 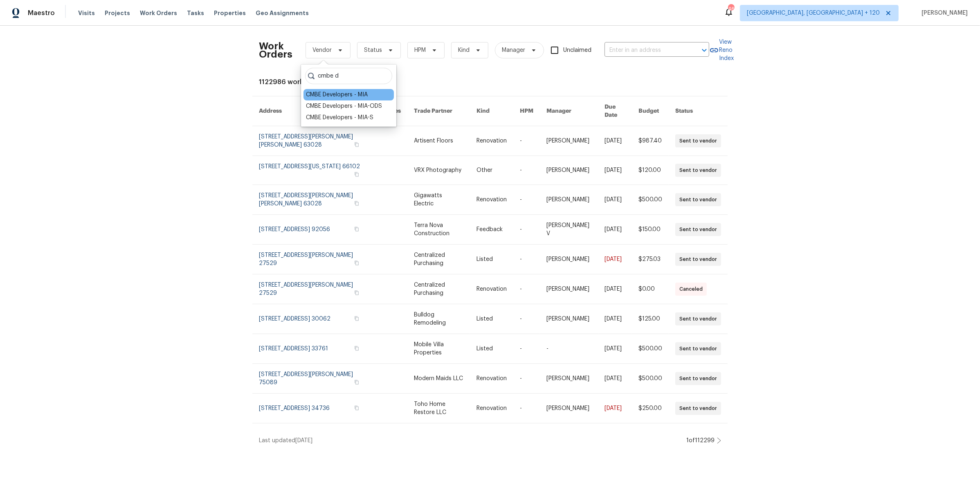 I want to click on td: Toho Home Restore LLC, so click(x=438, y=409).